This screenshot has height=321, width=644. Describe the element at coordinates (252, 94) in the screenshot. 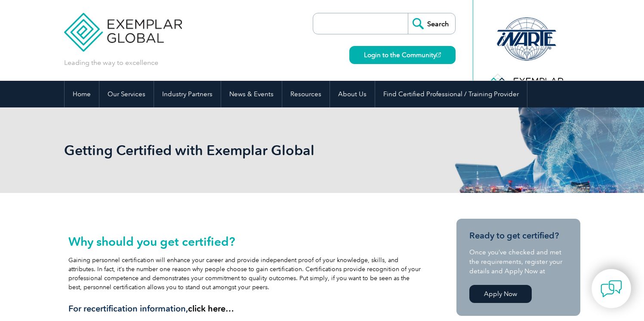

I see `a: News & Events` at that location.